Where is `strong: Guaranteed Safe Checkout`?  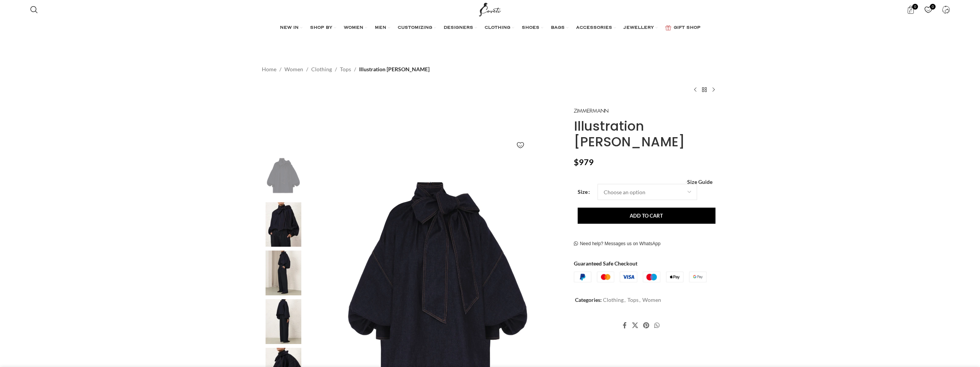 strong: Guaranteed Safe Checkout is located at coordinates (606, 264).